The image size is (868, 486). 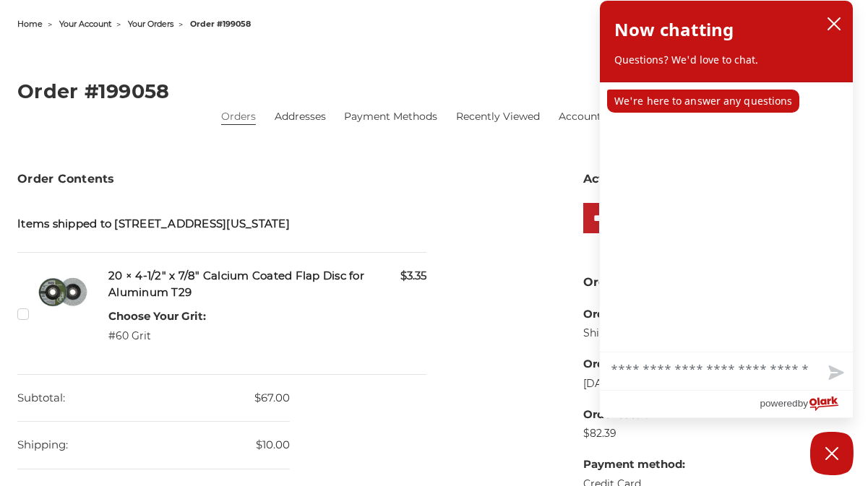 I want to click on h3: Order Details, so click(x=717, y=282).